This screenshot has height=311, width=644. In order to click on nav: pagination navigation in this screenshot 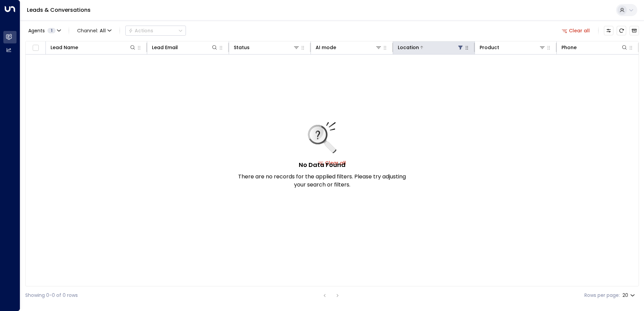, I will do `click(331, 295)`.